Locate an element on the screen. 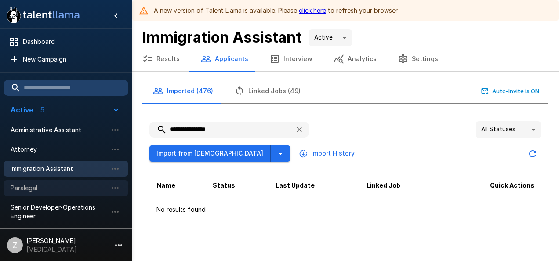 This screenshot has width=559, height=261. td: No results found is located at coordinates (345, 209).